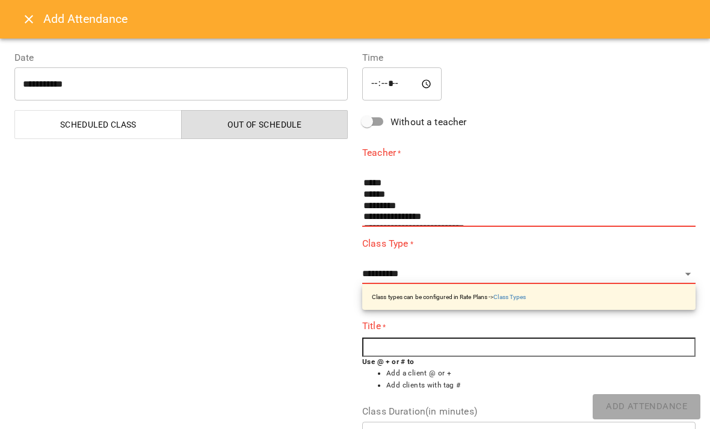  Describe the element at coordinates (541, 386) in the screenshot. I see `li: Add clients with tag #` at that location.